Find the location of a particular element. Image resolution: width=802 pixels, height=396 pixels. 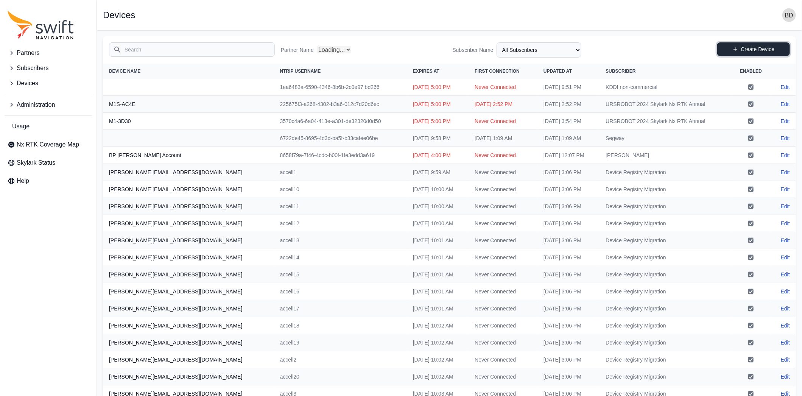

td: accell20 is located at coordinates (340, 376).